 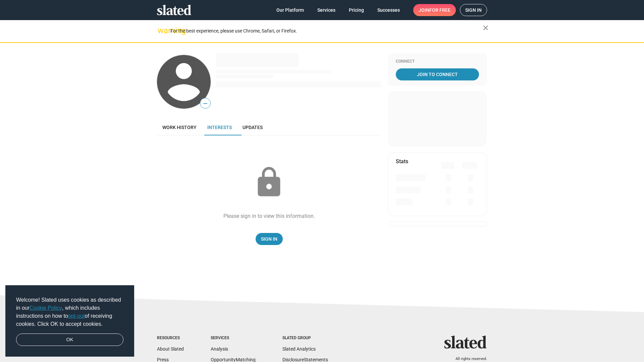 I want to click on a: Slated Analytics, so click(x=299, y=349).